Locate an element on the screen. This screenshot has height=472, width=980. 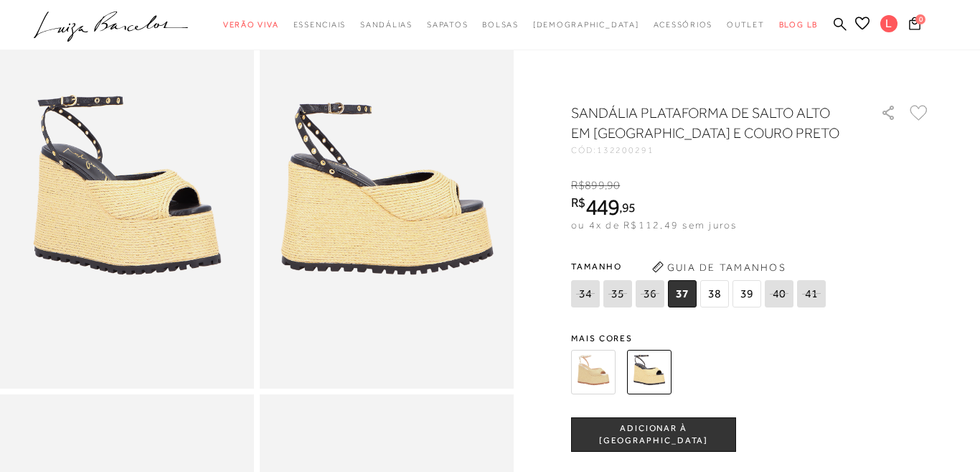
span: 37 is located at coordinates (682, 294).